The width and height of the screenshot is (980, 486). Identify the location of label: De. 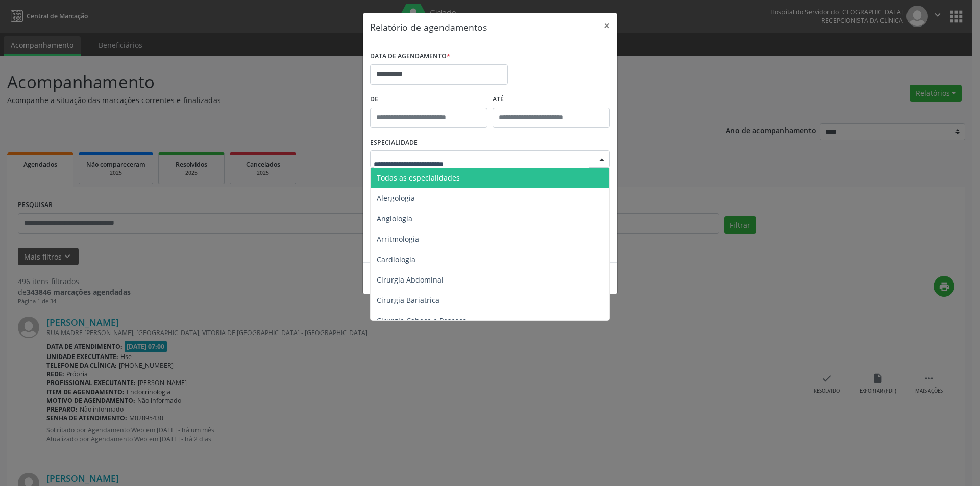
(429, 100).